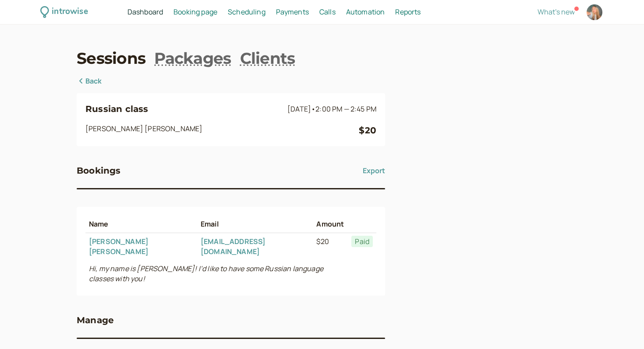 Image resolution: width=644 pixels, height=349 pixels. What do you see at coordinates (346, 109) in the screenshot?
I see `span: 2:00 PM — 2:45 PM` at bounding box center [346, 109].